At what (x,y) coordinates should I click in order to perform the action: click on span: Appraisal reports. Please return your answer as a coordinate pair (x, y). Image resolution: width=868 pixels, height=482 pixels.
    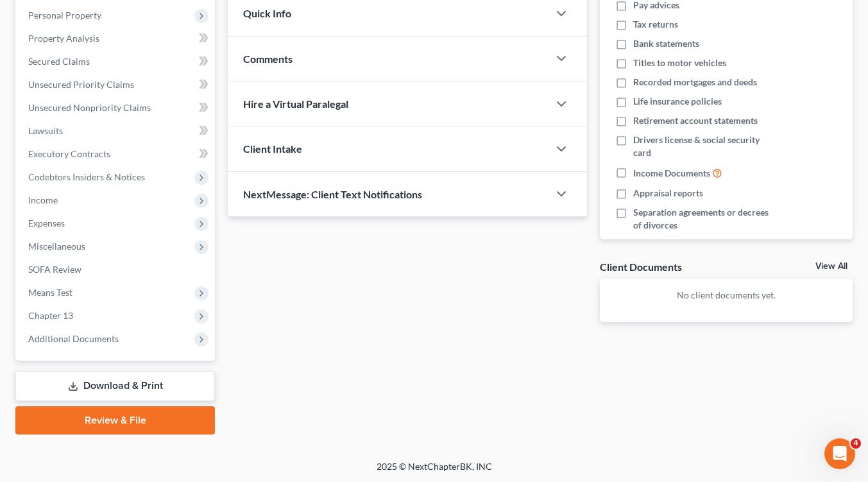
    Looking at the image, I should click on (668, 193).